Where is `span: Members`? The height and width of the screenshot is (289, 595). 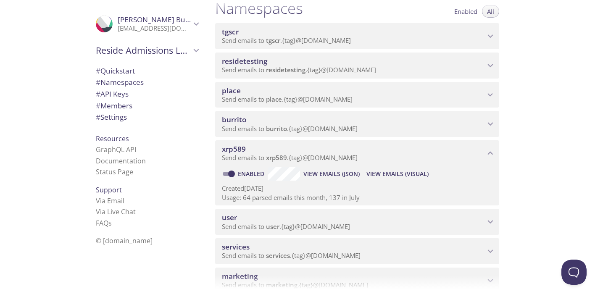 span: Members is located at coordinates (114, 105).